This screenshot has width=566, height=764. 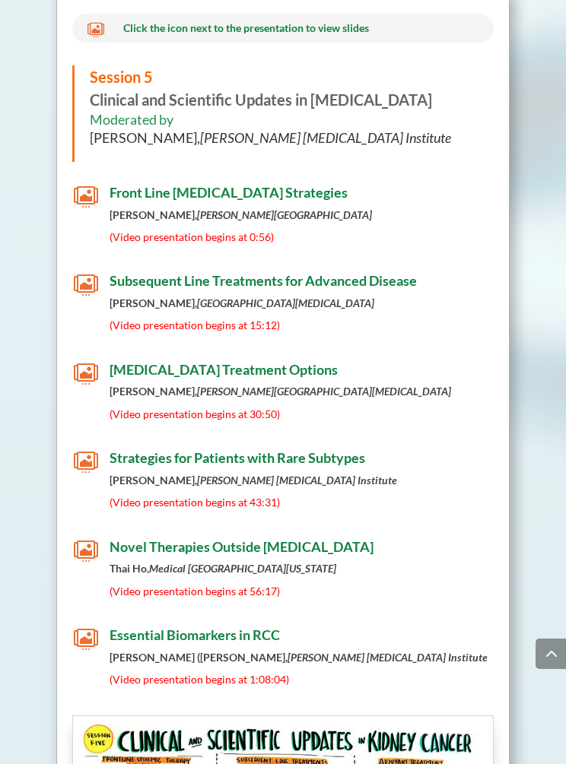 What do you see at coordinates (195, 635) in the screenshot?
I see `span: Essential Biomarkers in RCC` at bounding box center [195, 635].